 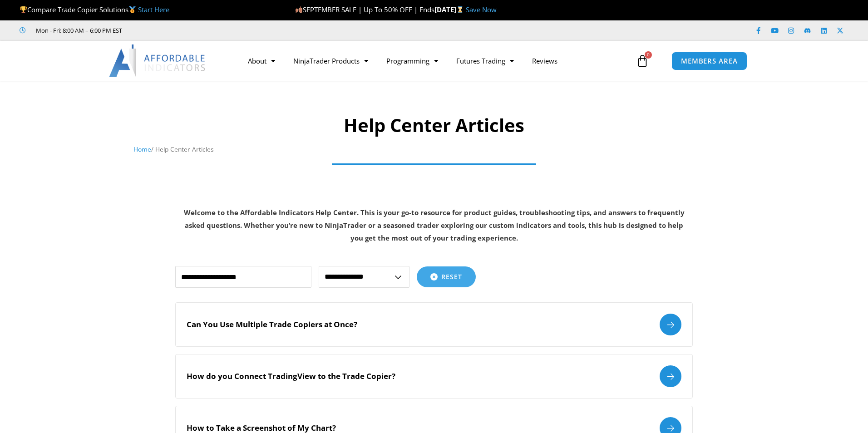 What do you see at coordinates (291, 376) in the screenshot?
I see `h2: How do you Connect TradingView to the Trade Copier?` at bounding box center [291, 376].